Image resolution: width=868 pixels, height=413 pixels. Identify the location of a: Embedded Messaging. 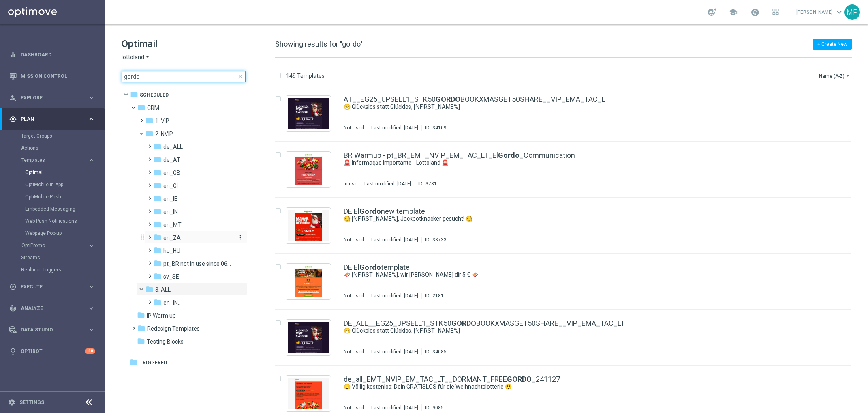
(55, 209).